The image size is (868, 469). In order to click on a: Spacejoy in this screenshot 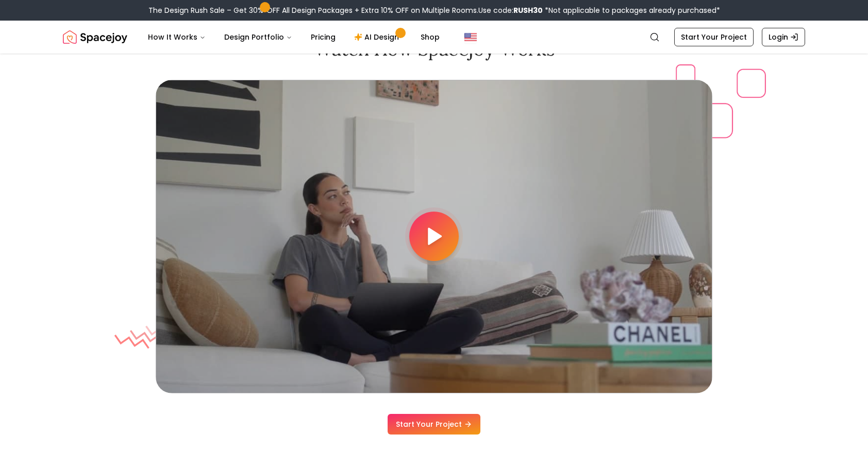, I will do `click(94, 37)`.